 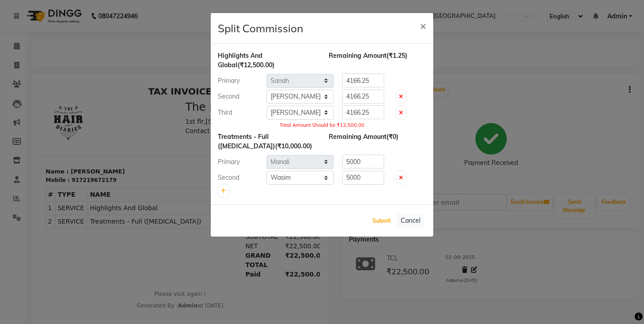 I want to click on th: RATE, so click(x=191, y=112).